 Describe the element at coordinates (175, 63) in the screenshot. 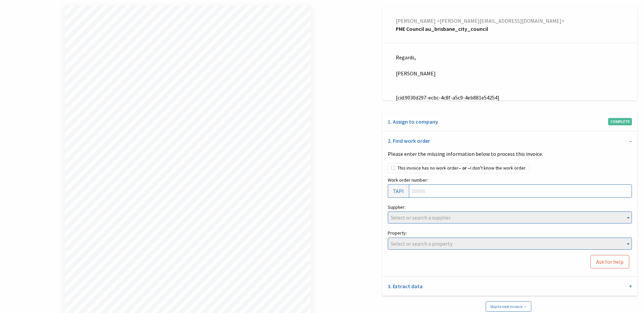

I see `span: 3` at that location.